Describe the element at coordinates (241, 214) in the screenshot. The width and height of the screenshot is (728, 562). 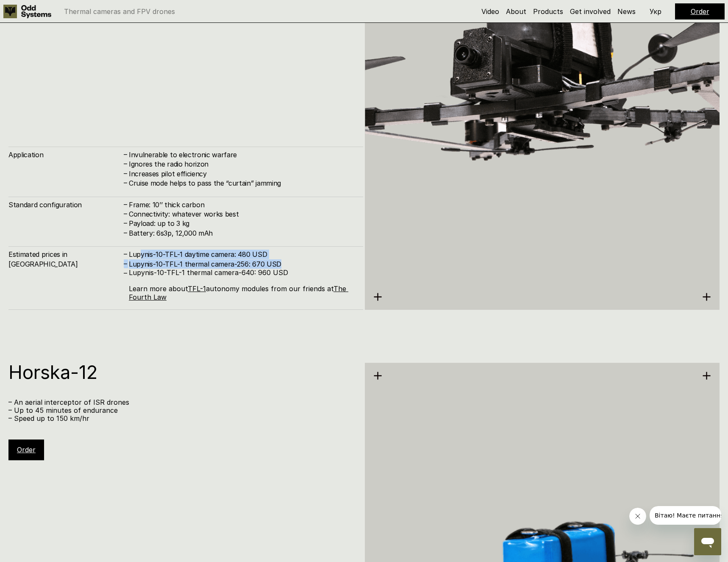
I see `h4: Connectivity: whatever works best` at that location.